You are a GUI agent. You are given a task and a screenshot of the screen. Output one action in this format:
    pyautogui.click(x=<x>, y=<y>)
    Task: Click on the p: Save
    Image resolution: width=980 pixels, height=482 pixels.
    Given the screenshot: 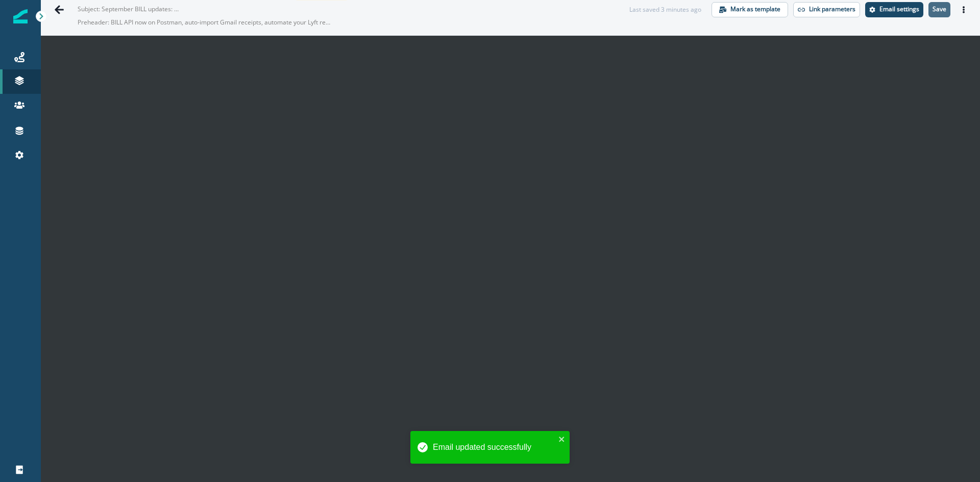 What is the action you would take?
    pyautogui.click(x=939, y=9)
    